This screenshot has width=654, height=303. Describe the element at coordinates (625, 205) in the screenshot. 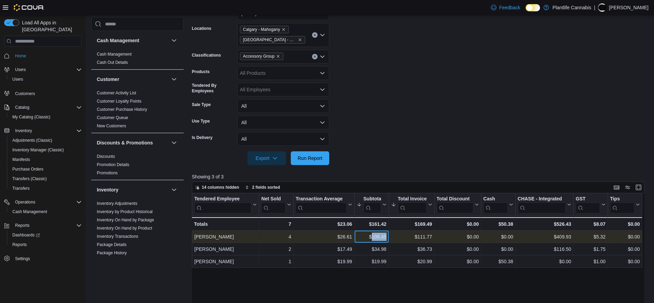

I see `button: Tips` at that location.